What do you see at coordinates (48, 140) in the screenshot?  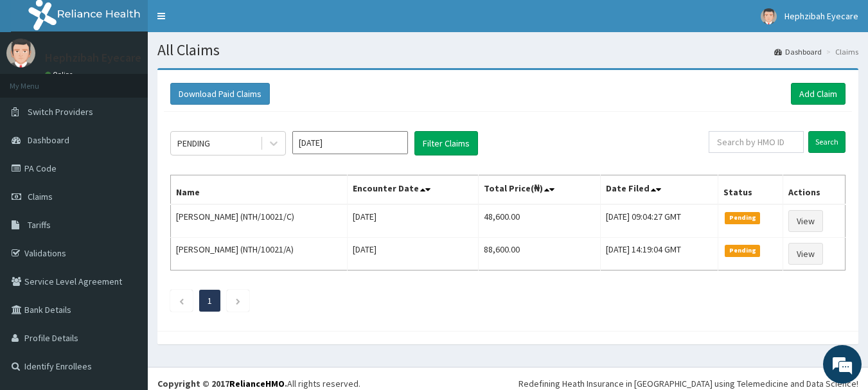 I see `span: Dashboard` at bounding box center [48, 140].